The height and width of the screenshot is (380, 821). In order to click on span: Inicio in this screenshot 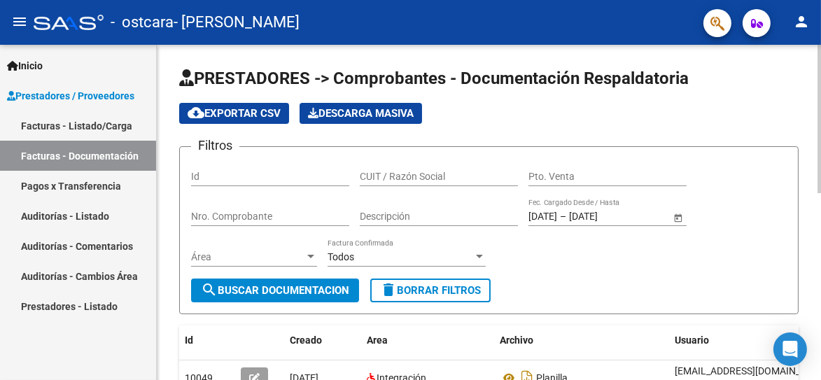, I will do `click(25, 66)`.